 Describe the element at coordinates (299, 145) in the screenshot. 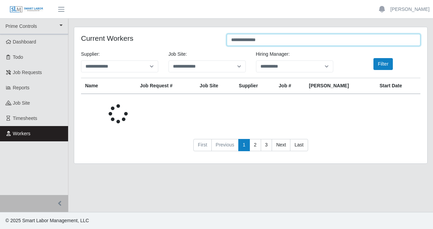

I see `a: Last` at that location.